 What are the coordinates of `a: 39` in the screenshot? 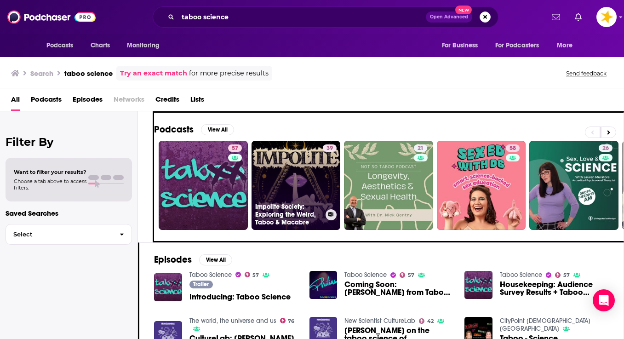 It's located at (330, 148).